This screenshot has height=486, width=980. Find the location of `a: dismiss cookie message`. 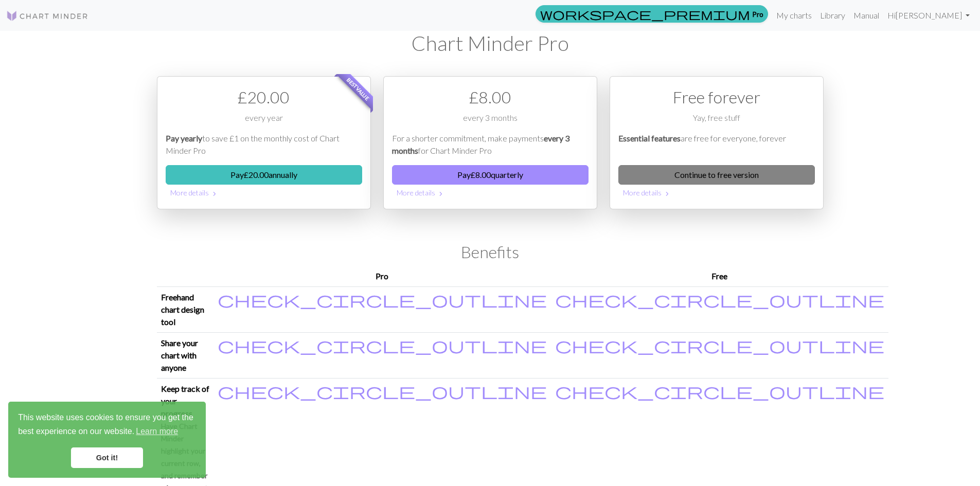

a: dismiss cookie message is located at coordinates (107, 457).